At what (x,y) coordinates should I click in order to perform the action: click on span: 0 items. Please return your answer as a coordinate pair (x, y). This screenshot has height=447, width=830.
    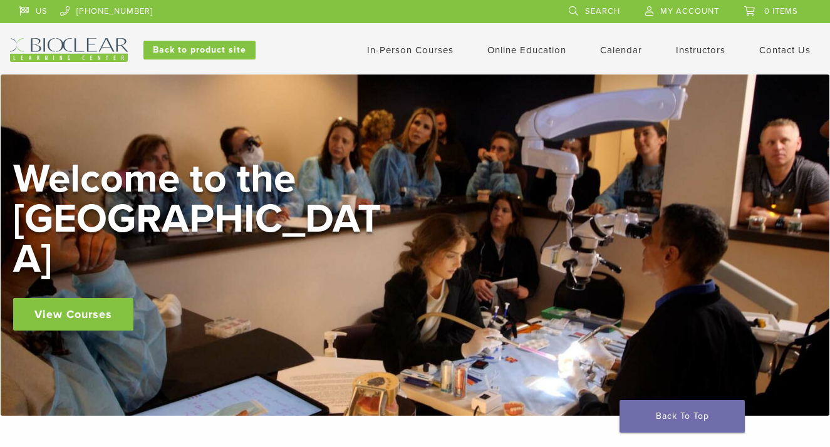
    Looking at the image, I should click on (781, 11).